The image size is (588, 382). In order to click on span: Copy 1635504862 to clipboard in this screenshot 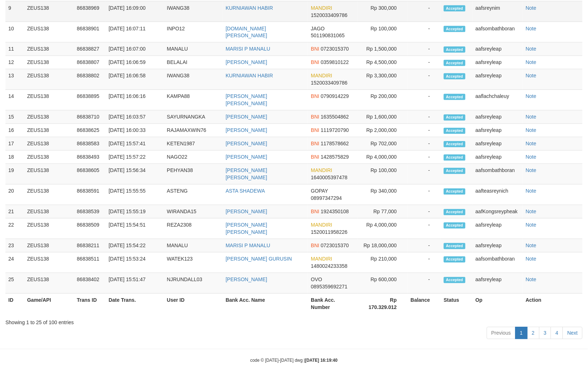, I will do `click(335, 117)`.